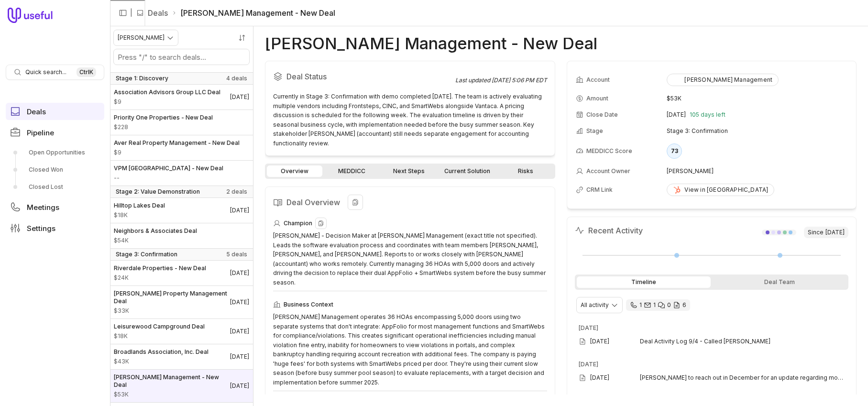 This screenshot has height=406, width=868. Describe the element at coordinates (501, 80) in the screenshot. I see `div: Last updated` at that location.